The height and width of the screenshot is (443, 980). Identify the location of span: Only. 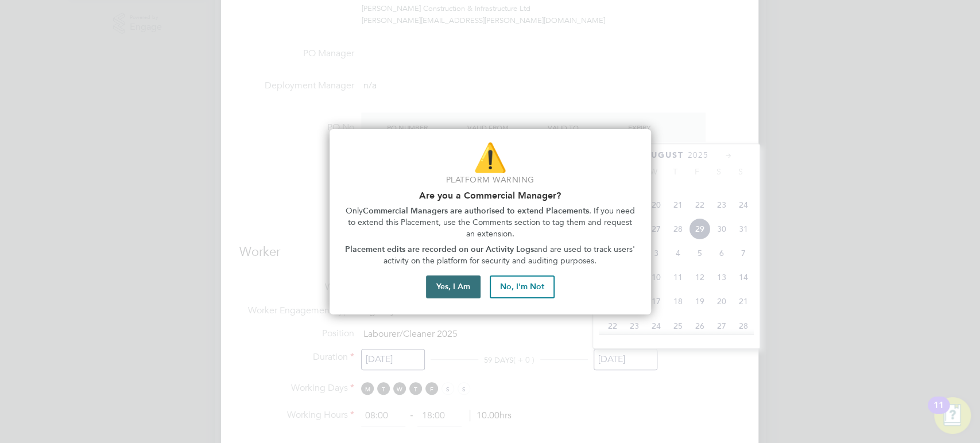
(354, 211).